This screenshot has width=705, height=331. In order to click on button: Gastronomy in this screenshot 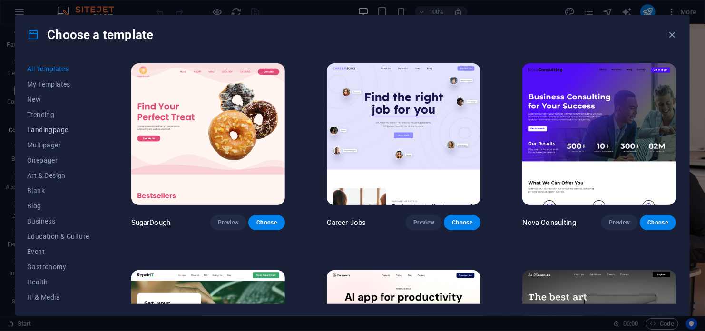, I will do `click(58, 267)`.